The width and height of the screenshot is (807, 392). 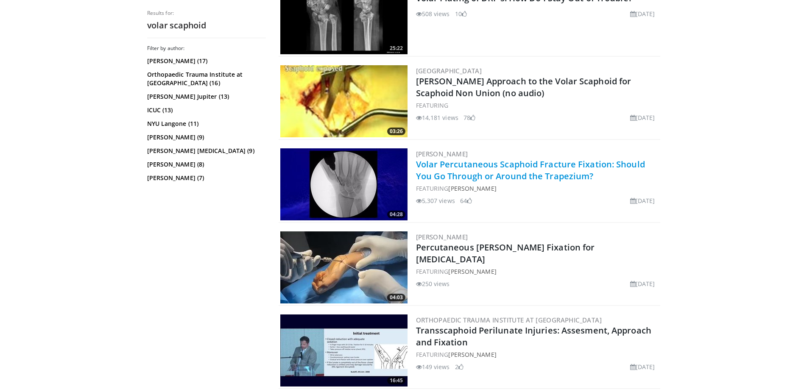 What do you see at coordinates (466, 201) in the screenshot?
I see `li: 64` at bounding box center [466, 201].